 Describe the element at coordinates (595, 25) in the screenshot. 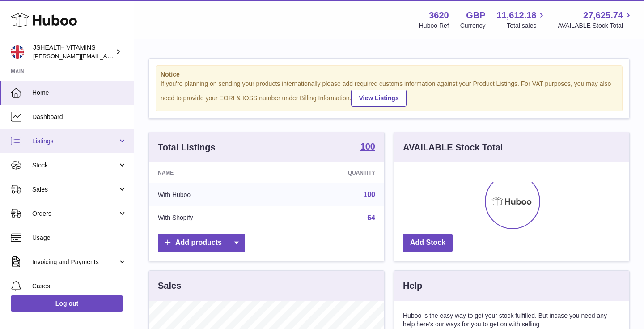

I see `span: AVAILABLE Stock Total` at that location.